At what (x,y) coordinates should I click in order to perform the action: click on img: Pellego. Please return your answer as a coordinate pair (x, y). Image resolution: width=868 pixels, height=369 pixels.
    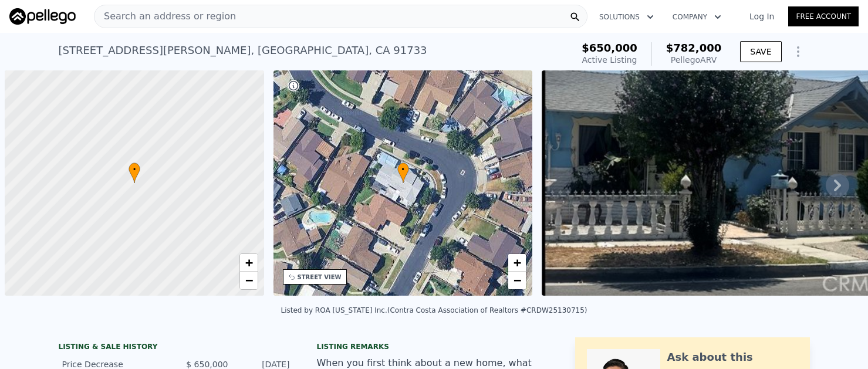
    Looking at the image, I should click on (43, 17).